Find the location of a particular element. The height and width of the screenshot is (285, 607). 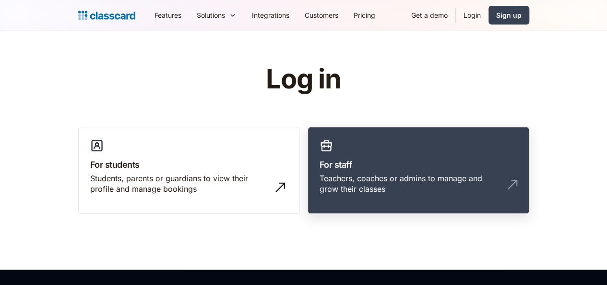

a: For studentsStudents, parents or guardians to view their profile and manage bookings is located at coordinates (189, 170).